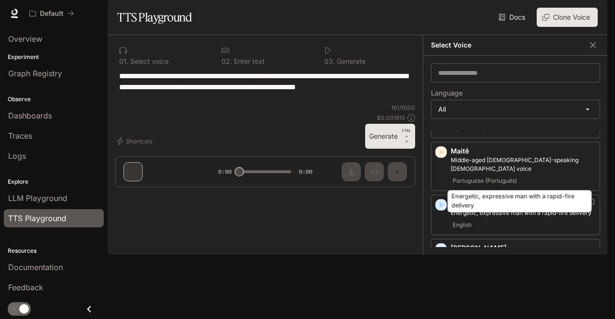 This screenshot has width=615, height=319. What do you see at coordinates (512, 17) in the screenshot?
I see `a: Docs` at bounding box center [512, 17].